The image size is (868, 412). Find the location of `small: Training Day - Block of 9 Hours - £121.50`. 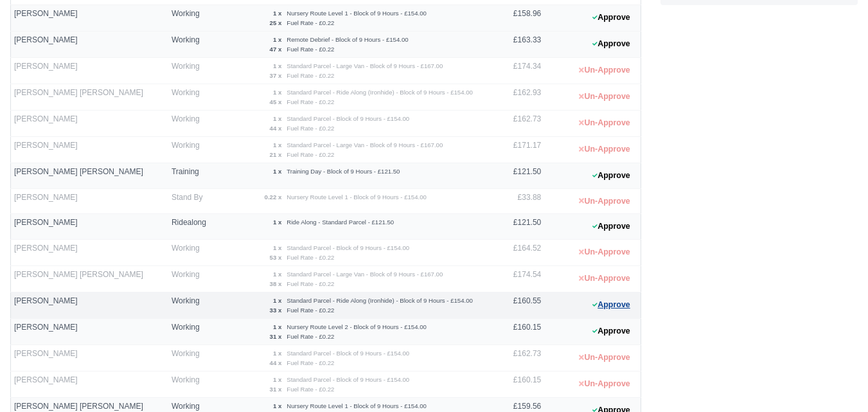

small: Training Day - Block of 9 Hours - £121.50 is located at coordinates (343, 171).